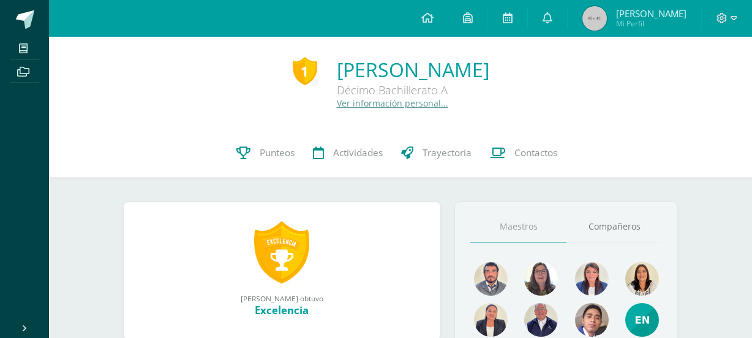  What do you see at coordinates (594, 18) in the screenshot?
I see `img: 45x45` at bounding box center [594, 18].